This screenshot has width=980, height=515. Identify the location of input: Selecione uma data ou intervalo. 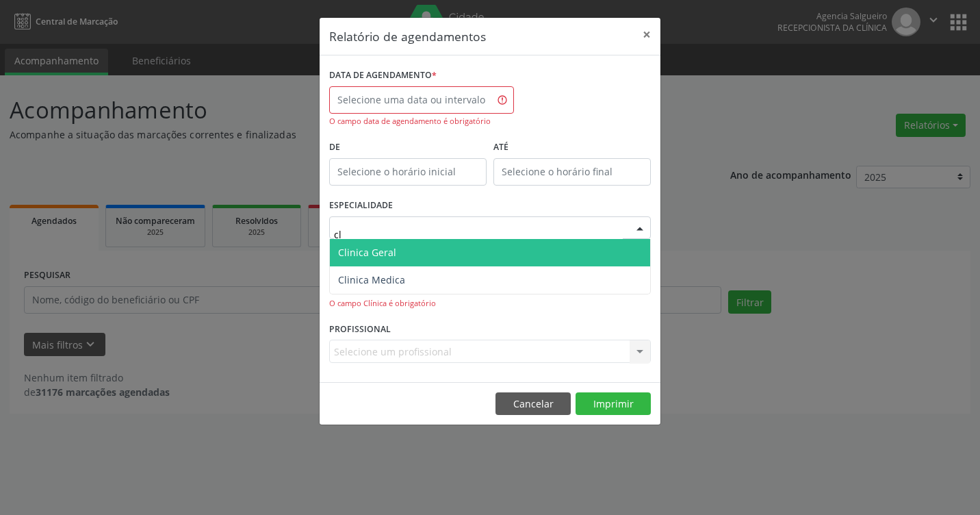
(422, 100).